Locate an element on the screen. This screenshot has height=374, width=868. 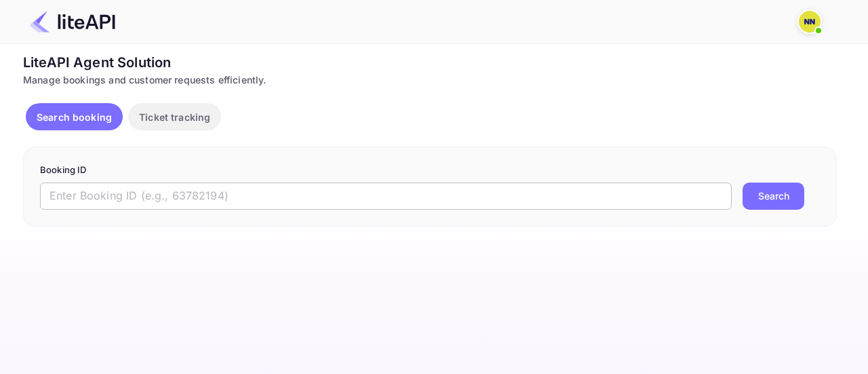
p: Booking ID is located at coordinates (430, 170).